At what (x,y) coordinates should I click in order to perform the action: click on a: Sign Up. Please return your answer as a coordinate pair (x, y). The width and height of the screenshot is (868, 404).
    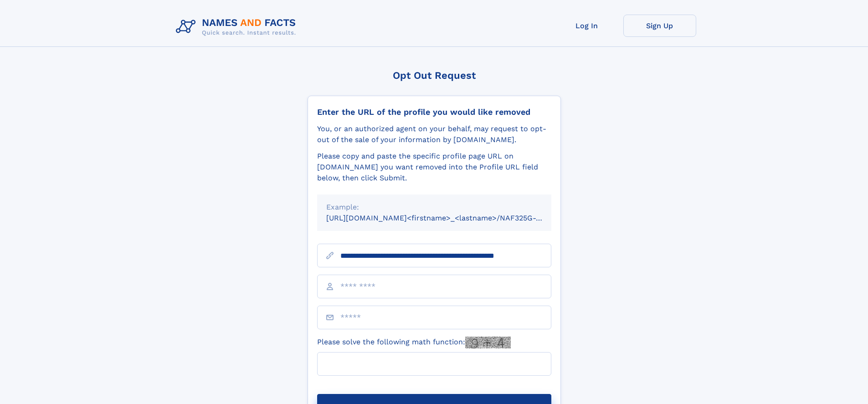
    Looking at the image, I should click on (660, 25).